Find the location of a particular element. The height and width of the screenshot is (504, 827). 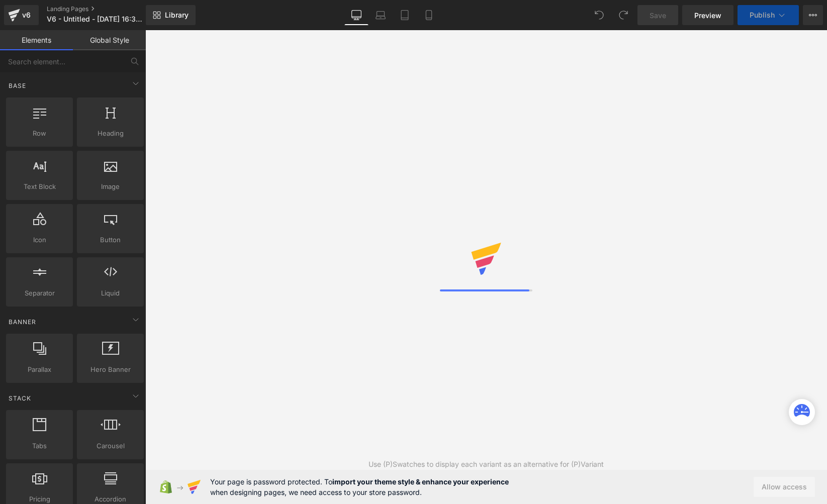

span: Hero Banner is located at coordinates (110, 369).